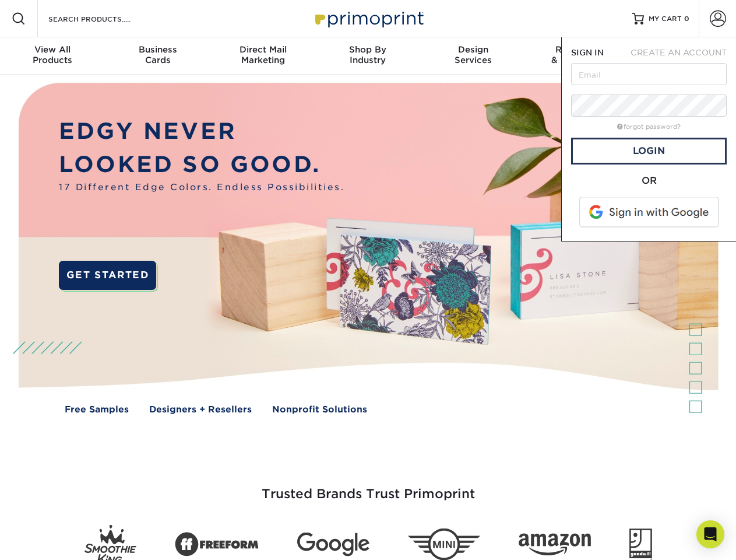  What do you see at coordinates (263, 55) in the screenshot?
I see `div: Marketing` at bounding box center [263, 55].